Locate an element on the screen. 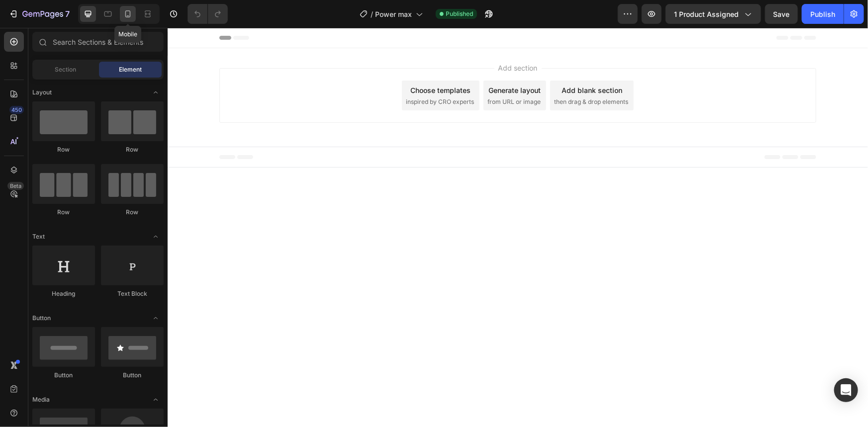 The width and height of the screenshot is (868, 427). div: Beta is located at coordinates (15, 186).